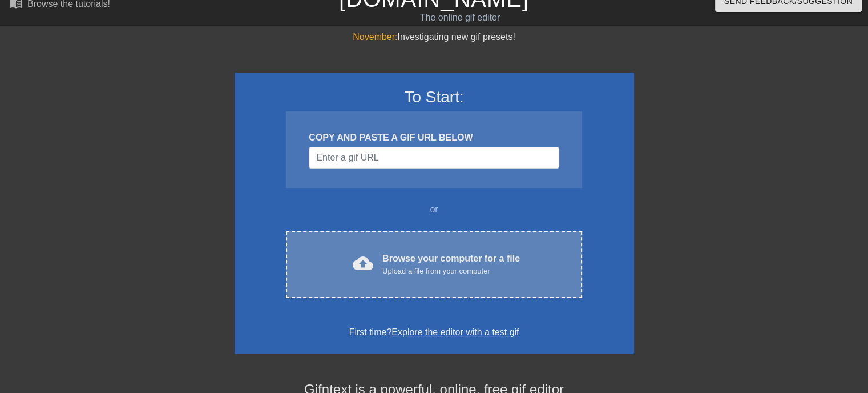 Image resolution: width=868 pixels, height=393 pixels. What do you see at coordinates (451, 264) in the screenshot?
I see `div: Browse your computer for a file` at bounding box center [451, 264].